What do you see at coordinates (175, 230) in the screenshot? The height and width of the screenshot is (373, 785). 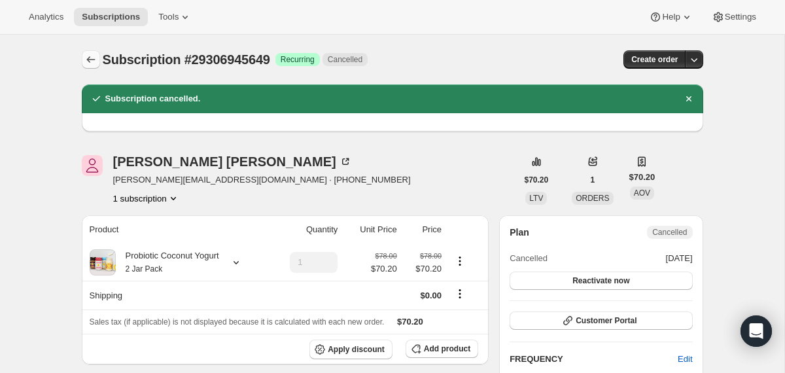 I see `th: Product` at bounding box center [175, 230].